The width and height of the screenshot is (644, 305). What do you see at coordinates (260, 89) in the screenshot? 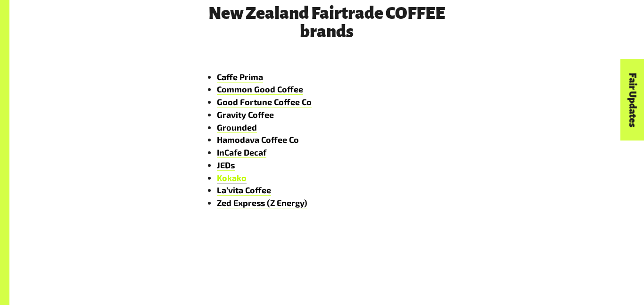
I see `a: Common Good Coffee` at bounding box center [260, 89].